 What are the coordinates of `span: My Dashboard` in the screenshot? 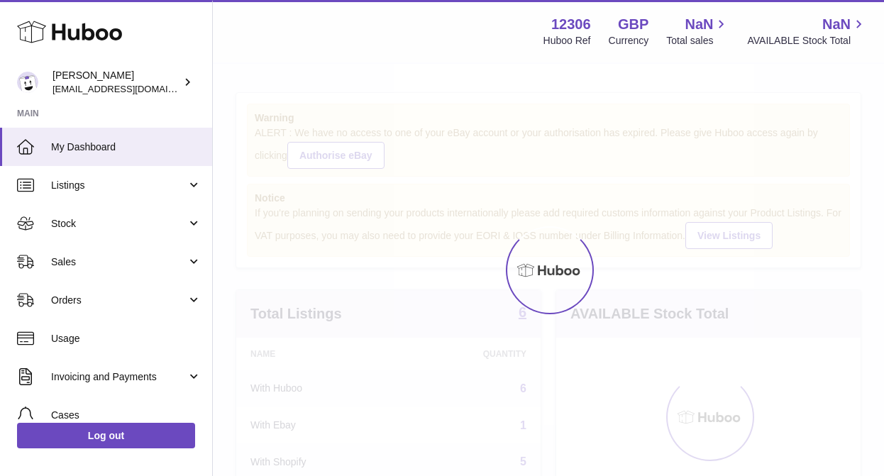 It's located at (126, 147).